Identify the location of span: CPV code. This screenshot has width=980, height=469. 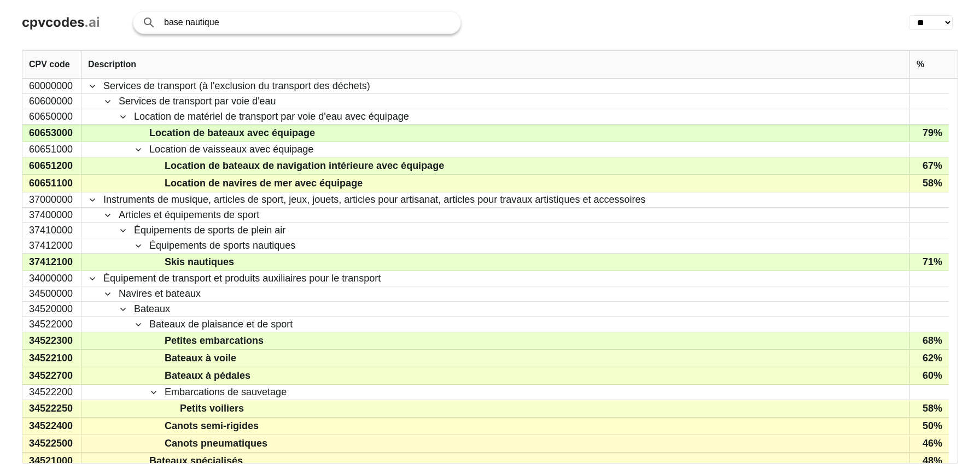
(49, 64).